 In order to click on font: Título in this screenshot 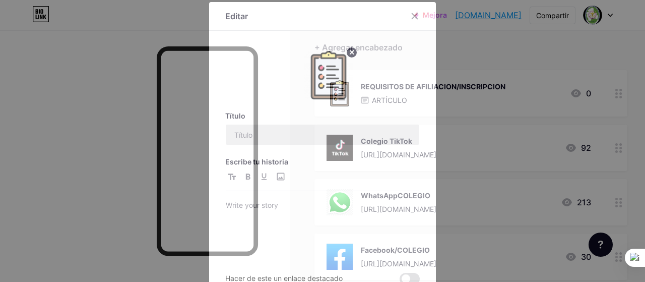, I will do `click(235, 115)`.